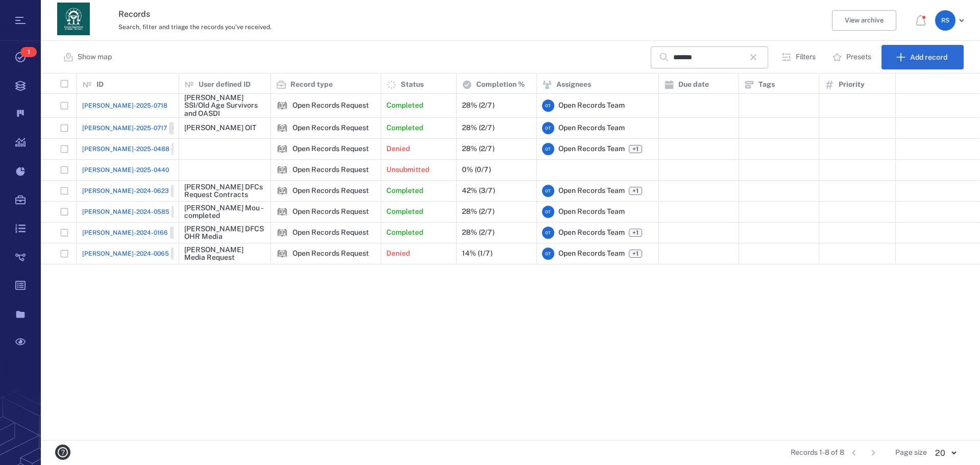 Image resolution: width=980 pixels, height=465 pixels. Describe the element at coordinates (412, 85) in the screenshot. I see `p: Status` at that location.